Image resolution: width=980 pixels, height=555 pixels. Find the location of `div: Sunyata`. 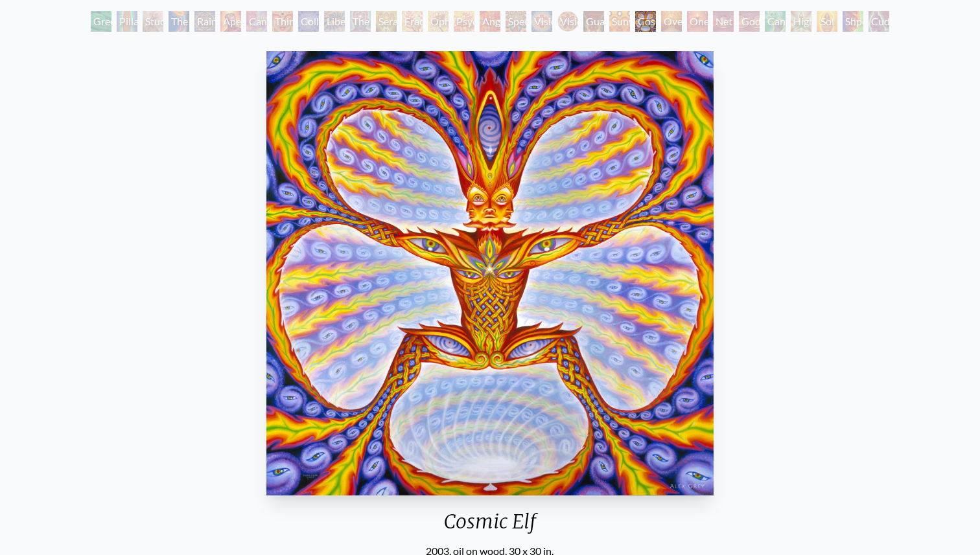

div: Sunyata is located at coordinates (619, 21).